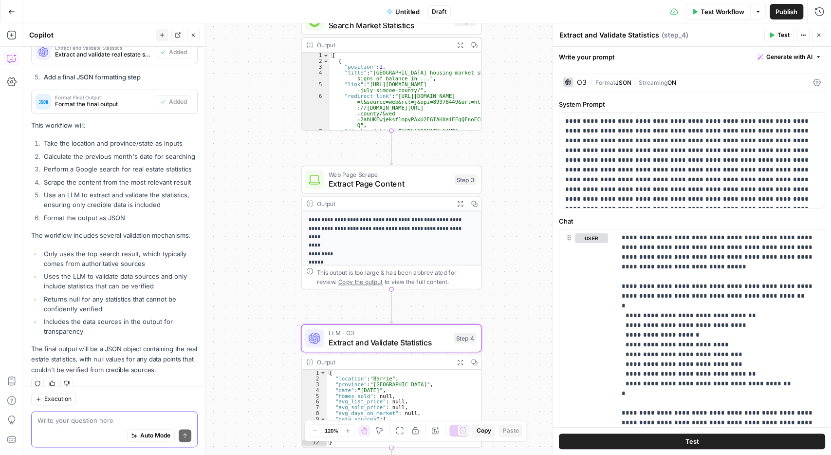 The width and height of the screenshot is (831, 455). Describe the element at coordinates (786, 12) in the screenshot. I see `span: Publish` at that location.